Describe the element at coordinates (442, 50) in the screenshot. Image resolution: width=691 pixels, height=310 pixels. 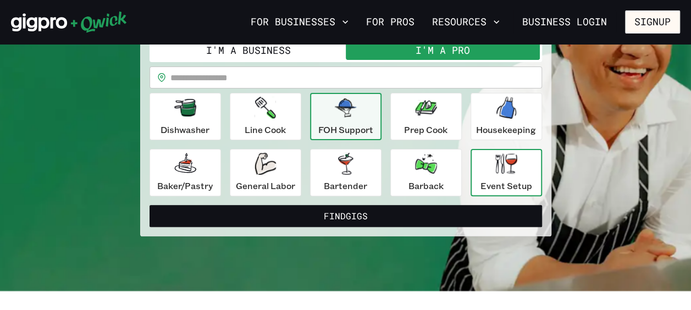
I see `button: I'm a Pro` at that location.